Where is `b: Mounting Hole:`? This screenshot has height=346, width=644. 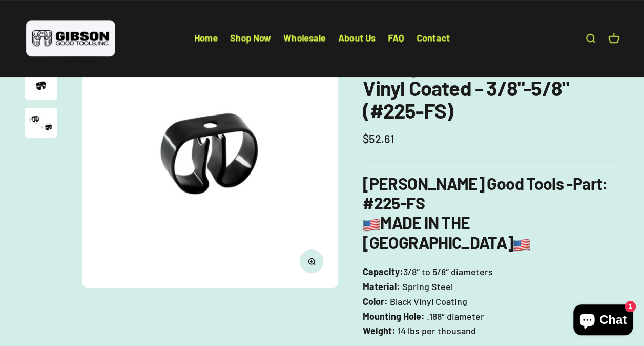 b: Mounting Hole: is located at coordinates (394, 316).